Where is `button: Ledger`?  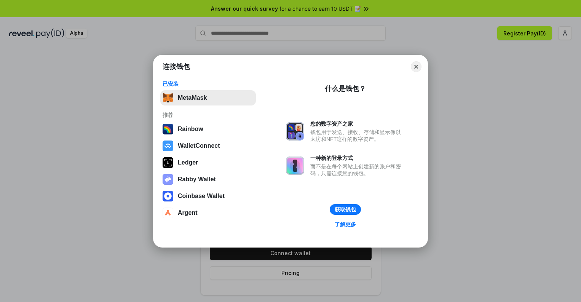 button: Ledger is located at coordinates (208, 163).